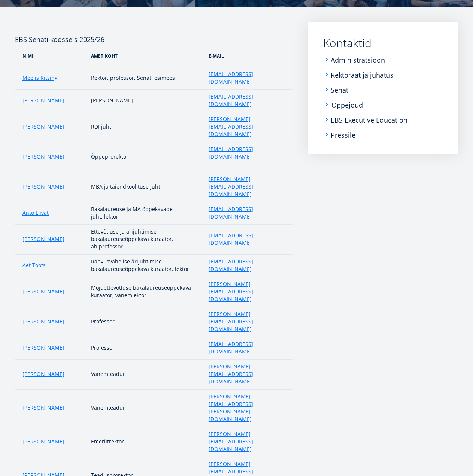  Describe the element at coordinates (343, 135) in the screenshot. I see `a: Pressile` at that location.